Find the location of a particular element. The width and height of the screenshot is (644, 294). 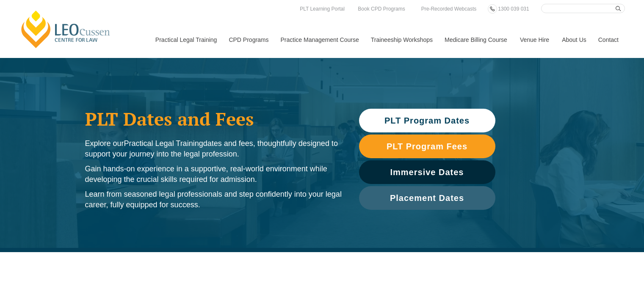

a: Immersive Dates is located at coordinates (427, 172).